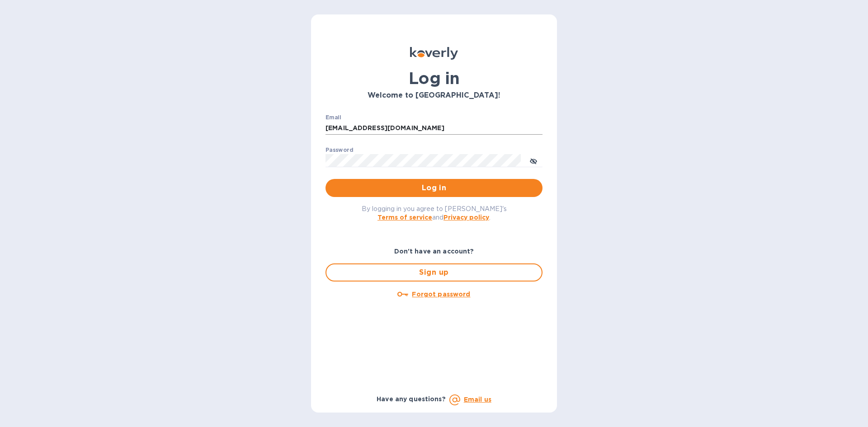 The image size is (868, 427). I want to click on a: Privacy policy, so click(466, 217).